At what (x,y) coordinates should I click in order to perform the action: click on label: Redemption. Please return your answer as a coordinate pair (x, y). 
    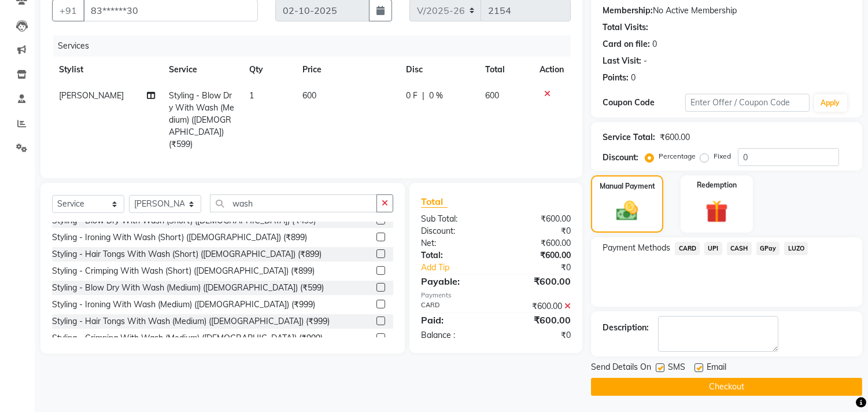
    Looking at the image, I should click on (717, 185).